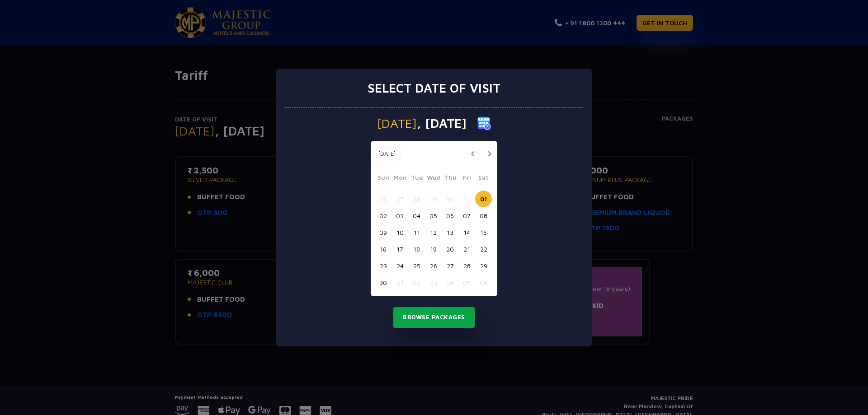 This screenshot has width=868, height=415. Describe the element at coordinates (399, 232) in the screenshot. I see `button: 10` at that location.